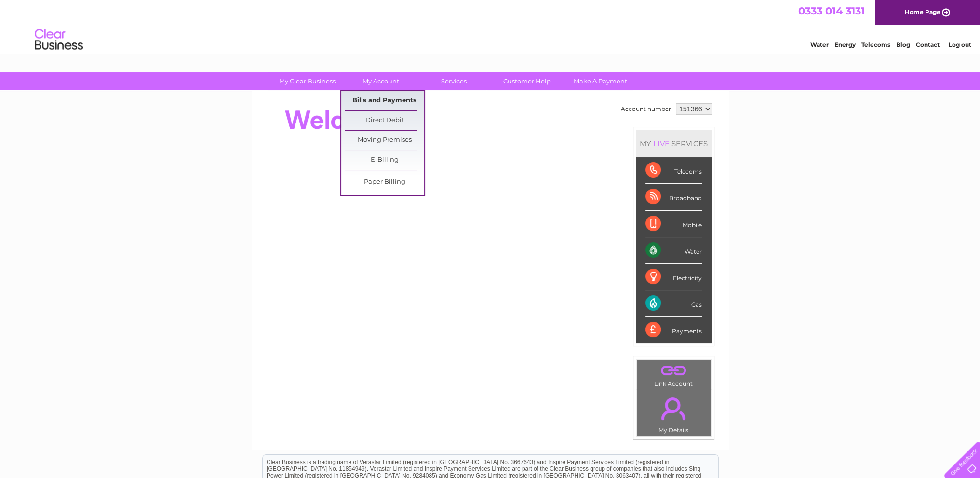  What do you see at coordinates (307, 81) in the screenshot?
I see `a: My Clear Business` at bounding box center [307, 81].